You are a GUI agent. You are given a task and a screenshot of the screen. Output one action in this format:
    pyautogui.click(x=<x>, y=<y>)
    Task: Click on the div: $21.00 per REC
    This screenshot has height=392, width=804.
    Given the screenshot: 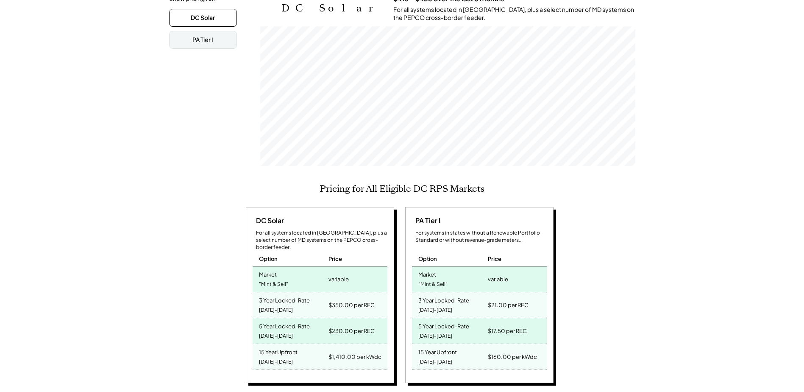 What is the action you would take?
    pyautogui.click(x=508, y=305)
    